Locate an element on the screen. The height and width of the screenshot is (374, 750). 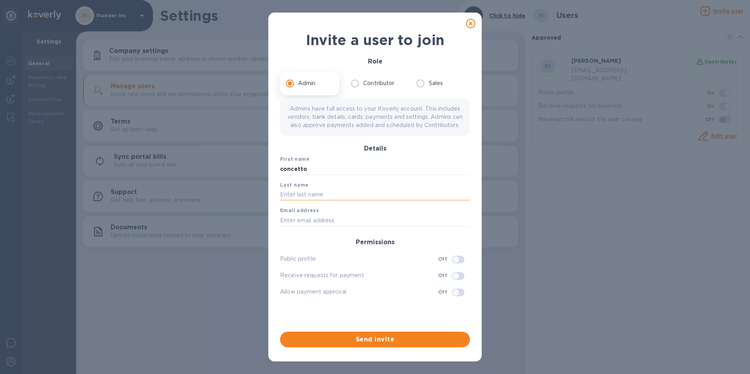
b: Invite a user to join is located at coordinates (375, 40).